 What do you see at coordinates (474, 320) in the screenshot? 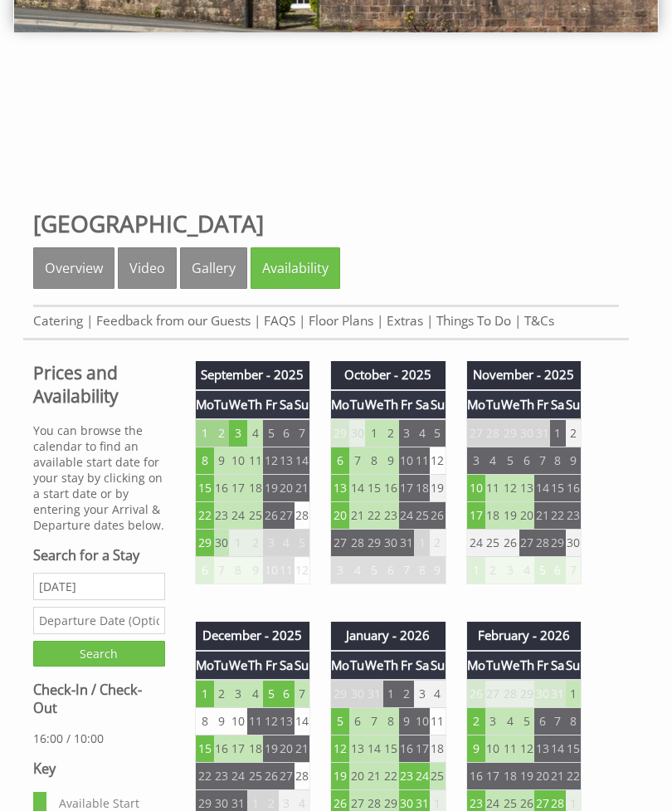
I see `a: Things To Do` at bounding box center [474, 320].